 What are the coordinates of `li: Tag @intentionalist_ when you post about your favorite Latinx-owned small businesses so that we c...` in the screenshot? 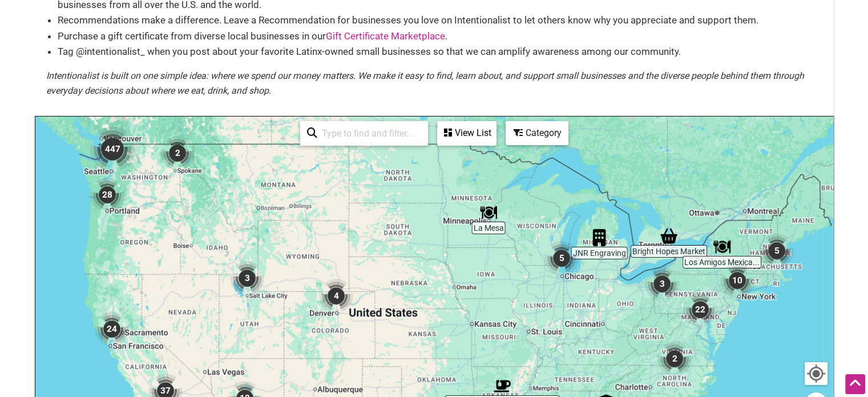 It's located at (440, 52).